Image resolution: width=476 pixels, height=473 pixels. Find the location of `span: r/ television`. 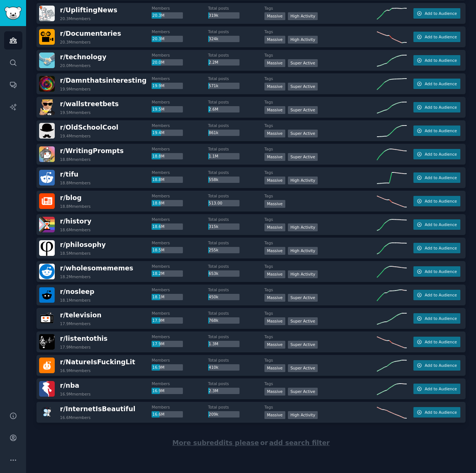

span: r/ television is located at coordinates (81, 315).